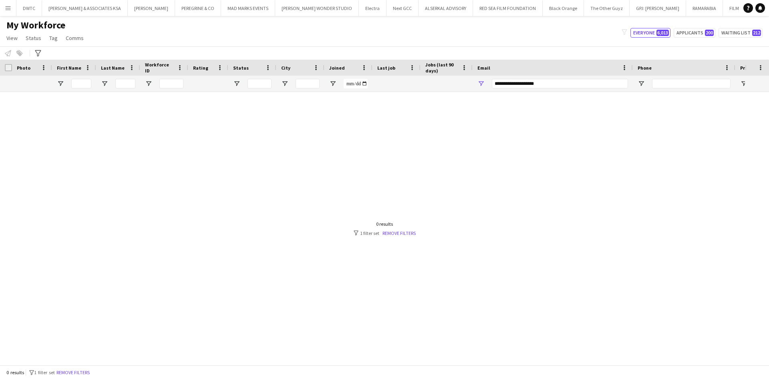 This screenshot has width=769, height=379. Describe the element at coordinates (709, 33) in the screenshot. I see `span: 200` at that location.